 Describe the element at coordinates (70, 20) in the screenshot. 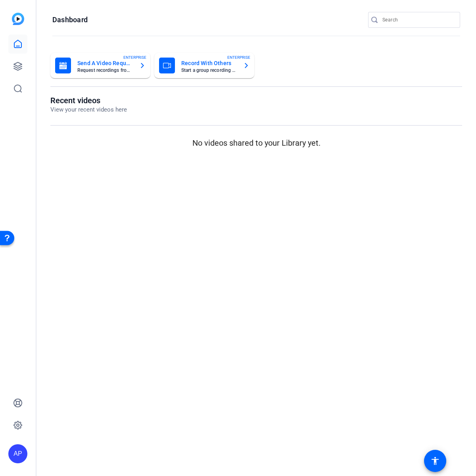

I see `h1: Dashboard` at that location.